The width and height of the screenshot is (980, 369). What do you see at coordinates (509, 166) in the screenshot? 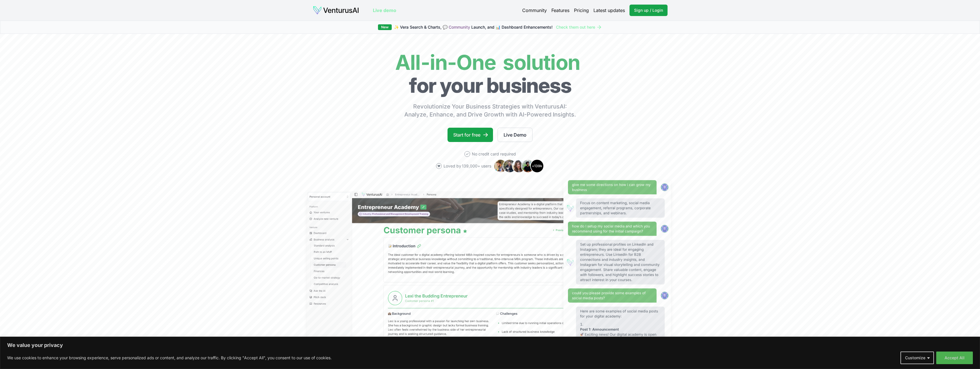
I see `img: Avatar 2` at bounding box center [509, 166].